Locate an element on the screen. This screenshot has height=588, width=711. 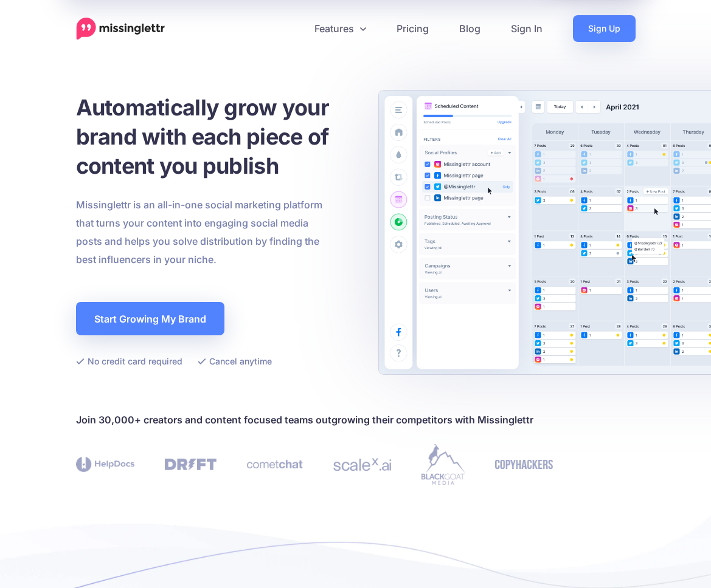
p: Missinglettr is an all-in-one social marketing platform that turns your content into engaging soc... is located at coordinates (204, 232).